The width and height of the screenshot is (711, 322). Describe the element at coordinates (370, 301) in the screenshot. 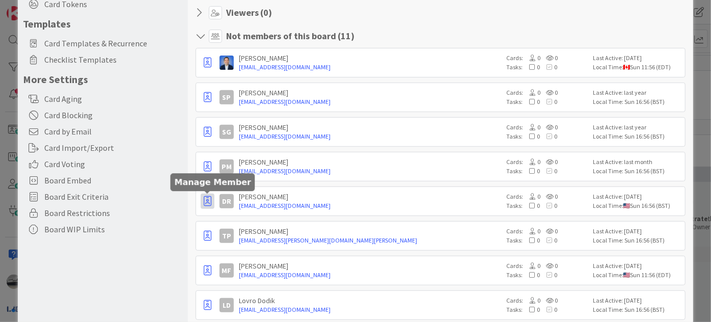

I see `div: Lovro Dodik` at that location.